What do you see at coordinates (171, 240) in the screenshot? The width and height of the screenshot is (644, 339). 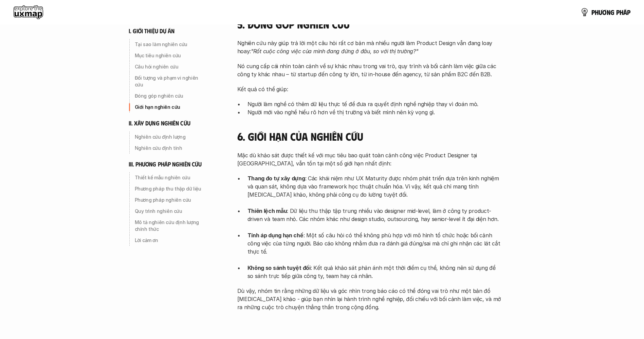 I see `p: Lời cảm ơn` at bounding box center [171, 240].